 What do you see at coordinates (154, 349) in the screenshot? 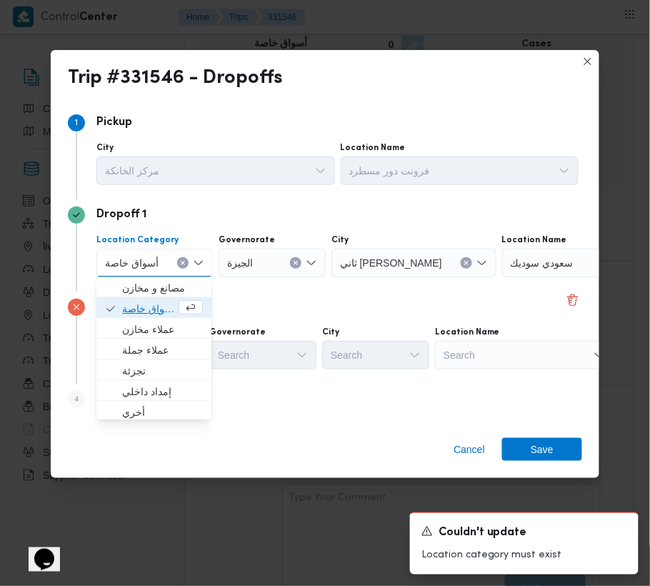
I see `button: عملاء جملة` at bounding box center [154, 349].